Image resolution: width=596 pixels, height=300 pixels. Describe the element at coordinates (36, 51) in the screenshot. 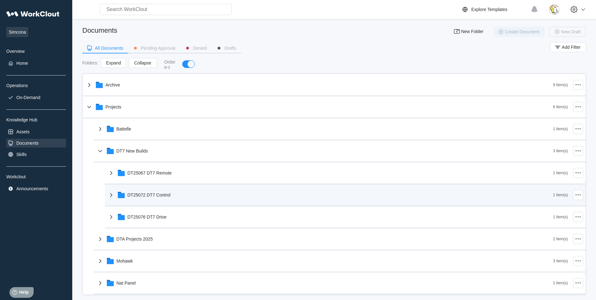

I see `div: Overview` at that location.